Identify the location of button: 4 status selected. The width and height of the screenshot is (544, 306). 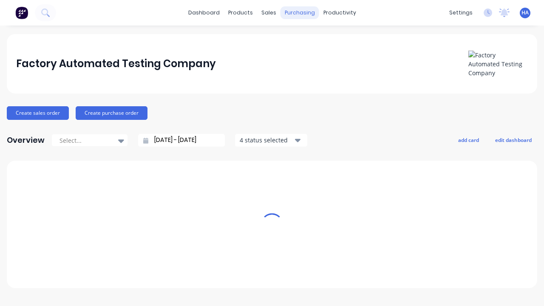
(271, 140).